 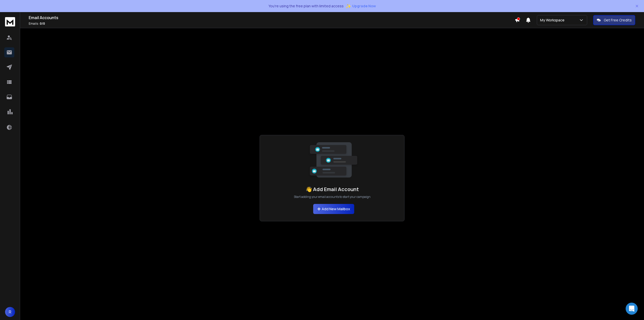 I want to click on p: Start adding your email accounts to start your campaign, so click(x=332, y=197).